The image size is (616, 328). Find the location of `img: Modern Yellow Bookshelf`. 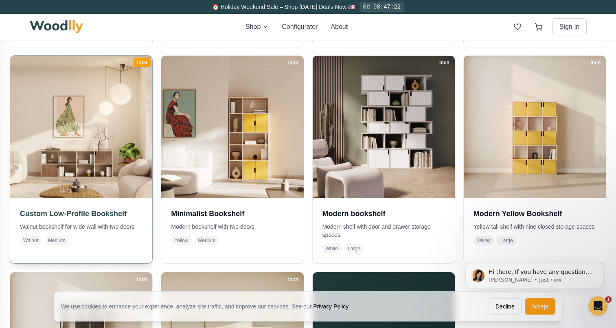

img: Modern Yellow Bookshelf is located at coordinates (534, 127).